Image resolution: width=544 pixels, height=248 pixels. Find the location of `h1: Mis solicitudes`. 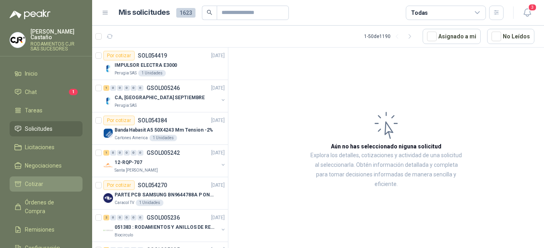

h1: Mis solicitudes is located at coordinates (144, 12).